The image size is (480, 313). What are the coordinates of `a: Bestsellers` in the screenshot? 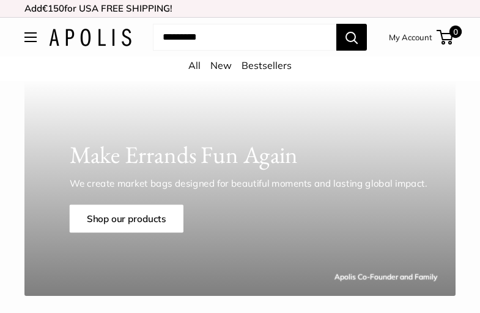 It's located at (266, 65).